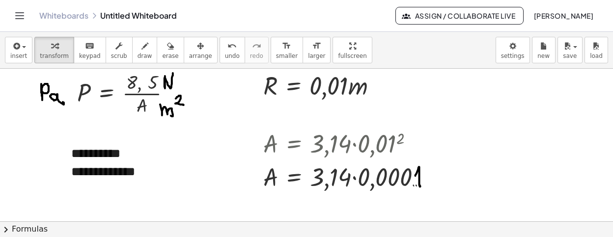 This screenshot has width=613, height=237. I want to click on span: settings, so click(513, 56).